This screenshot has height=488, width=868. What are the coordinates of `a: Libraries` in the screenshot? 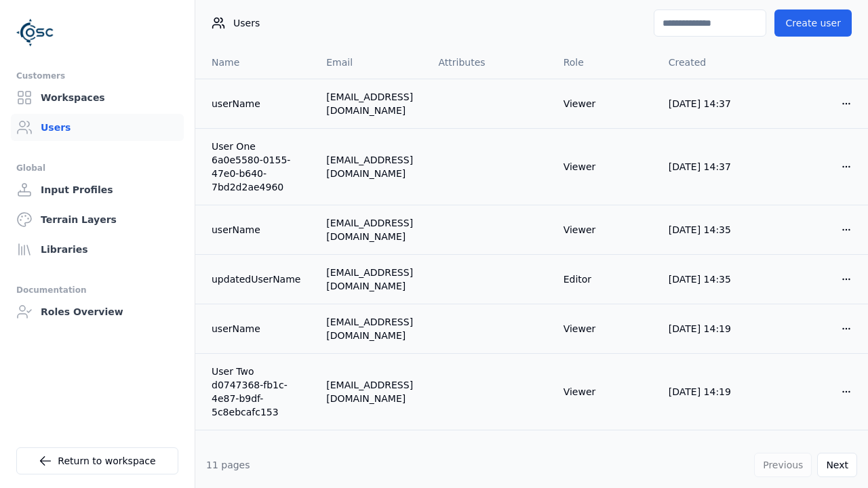 It's located at (97, 249).